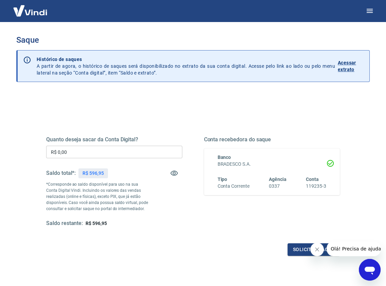  Describe the element at coordinates (193, 40) in the screenshot. I see `h3: Saque` at that location.